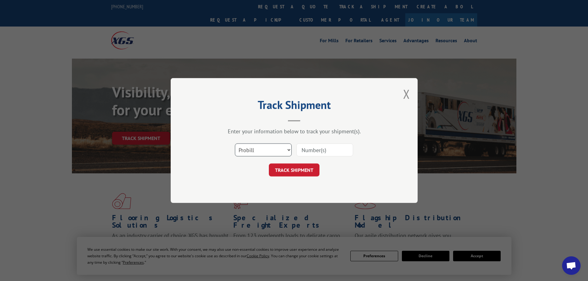 The height and width of the screenshot is (281, 588). Describe the element at coordinates (294, 170) in the screenshot. I see `button: TRACK SHIPMENT` at that location.